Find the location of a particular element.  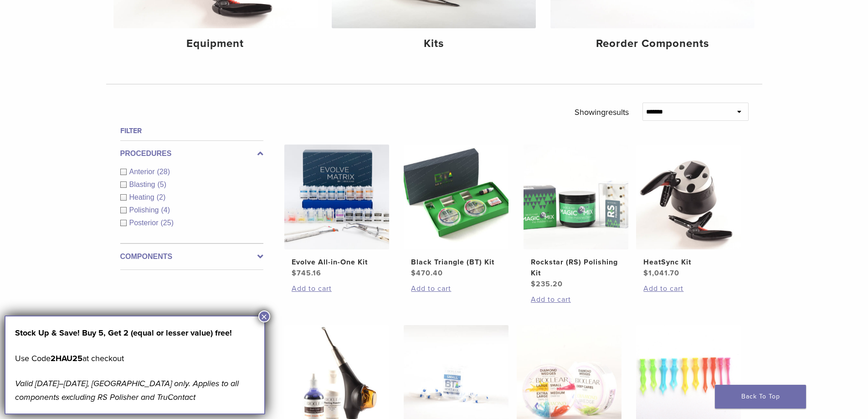

a: Black Triangle (BT) KitBlack Triangle (BT) Kit $470.40 is located at coordinates (456, 212).